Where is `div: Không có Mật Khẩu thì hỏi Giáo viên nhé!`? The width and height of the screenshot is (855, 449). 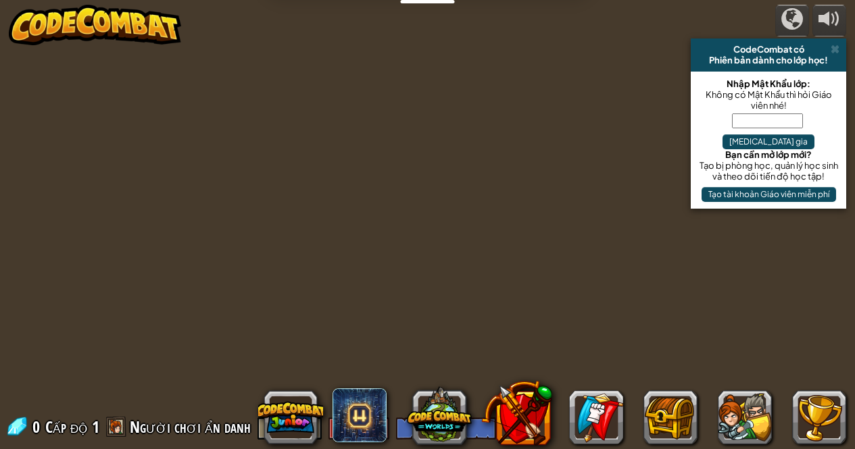 div: Không có Mật Khẩu thì hỏi Giáo viên nhé! is located at coordinates (768, 100).